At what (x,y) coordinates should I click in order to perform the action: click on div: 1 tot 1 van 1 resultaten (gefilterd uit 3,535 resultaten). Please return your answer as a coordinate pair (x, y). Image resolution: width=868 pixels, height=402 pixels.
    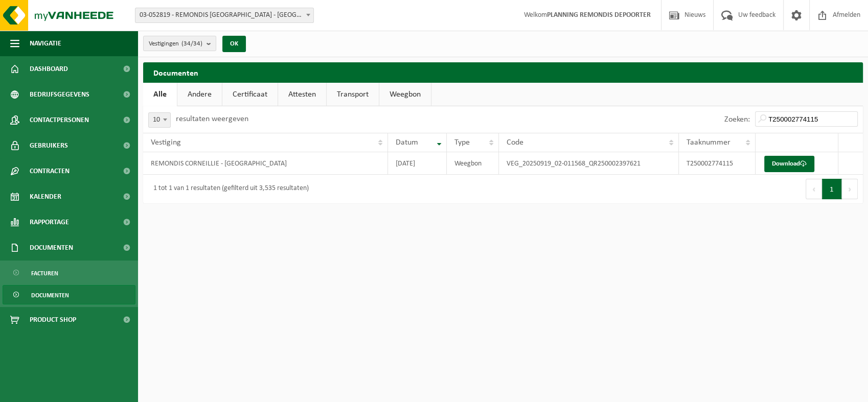
    Looking at the image, I should click on (228, 189).